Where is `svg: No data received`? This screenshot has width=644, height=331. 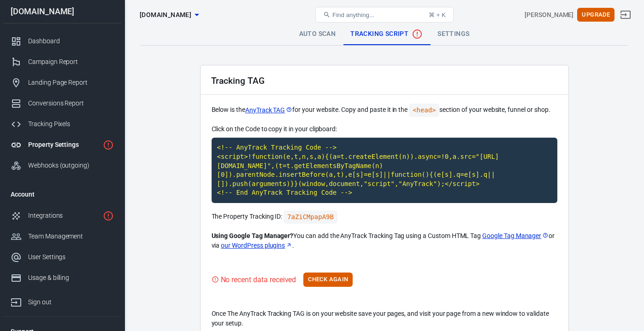 svg: No data received is located at coordinates (417, 34).